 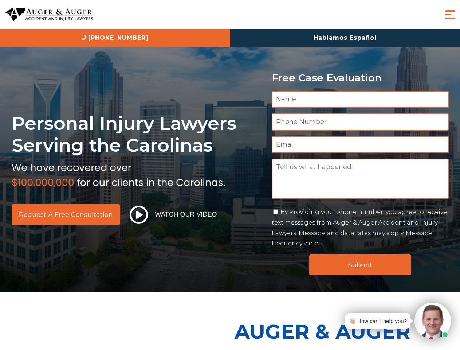 What do you see at coordinates (49, 15) in the screenshot?
I see `img: Auger & Auger Accident and Injury Lawyers Logo` at bounding box center [49, 15].